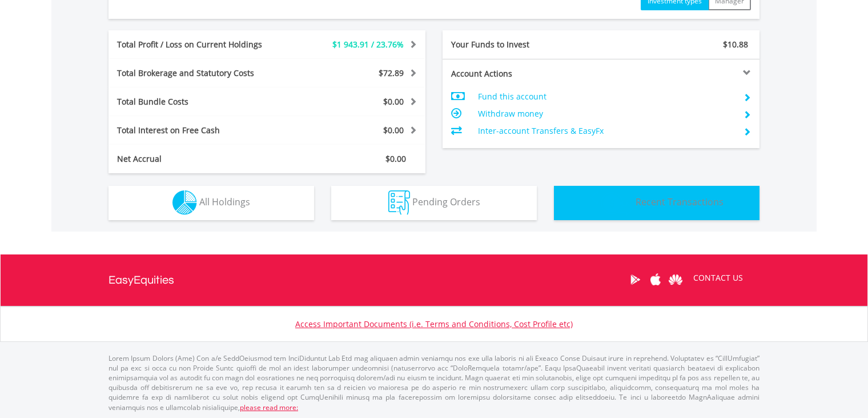 The image size is (868, 418). I want to click on a: EasyEquities, so click(141, 280).